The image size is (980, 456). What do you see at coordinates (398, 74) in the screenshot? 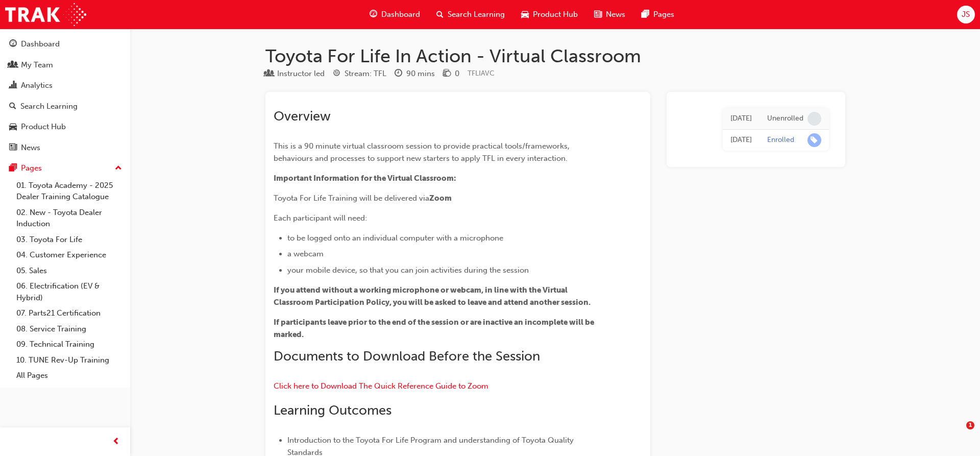
I see `span: clock-icon` at bounding box center [398, 74].